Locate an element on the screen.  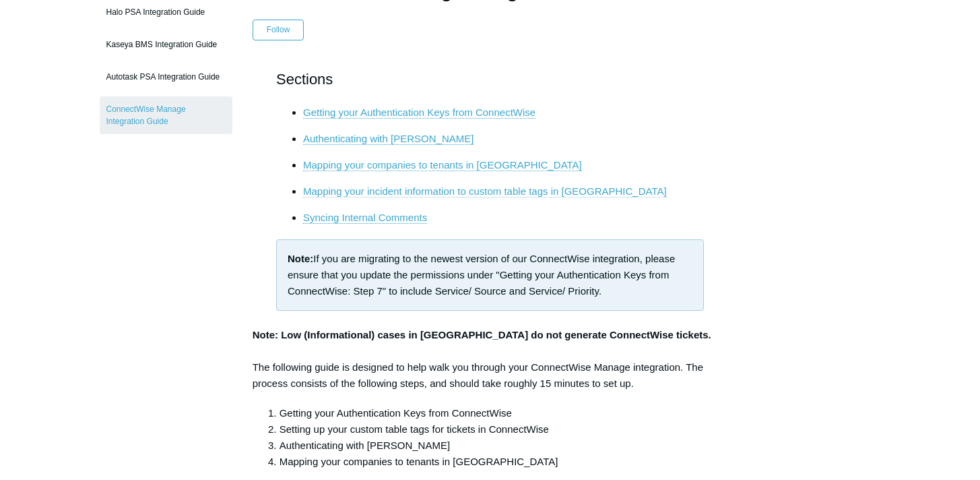
button: Follow Article is located at coordinates (278, 30).